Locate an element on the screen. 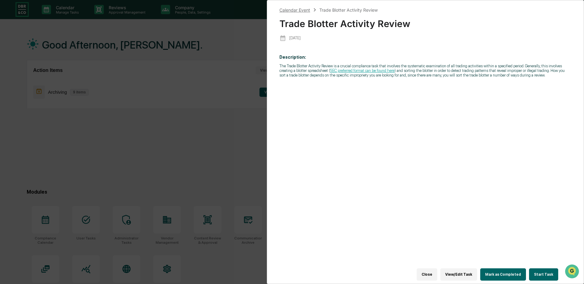 This screenshot has height=284, width=584. button: View/Edit Task is located at coordinates (458, 274).